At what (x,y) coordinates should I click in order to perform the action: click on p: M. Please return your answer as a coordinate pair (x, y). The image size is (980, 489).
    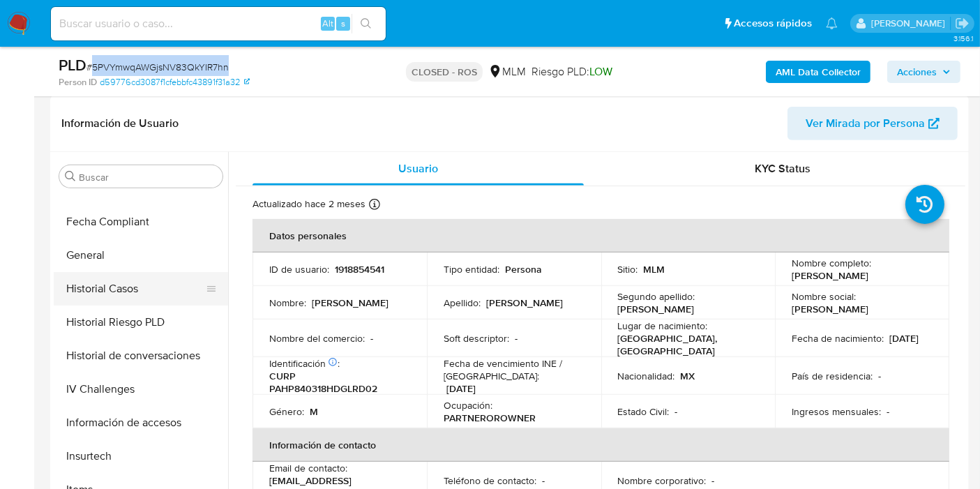
    Looking at the image, I should click on (314, 412).